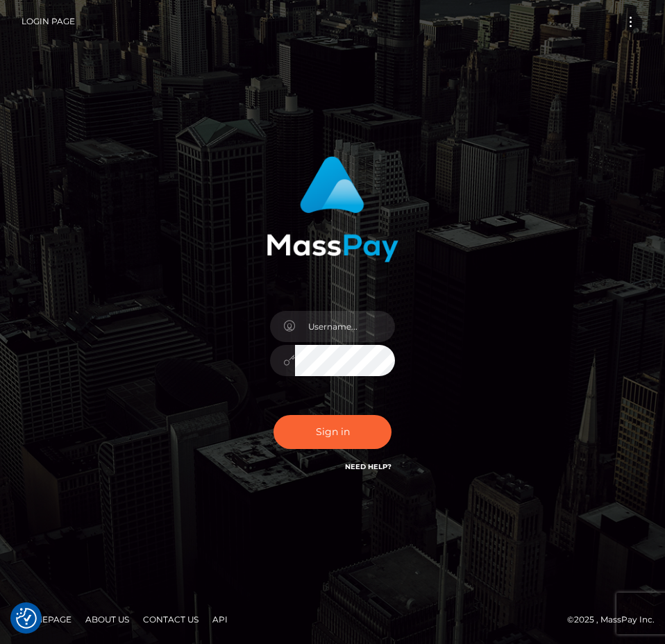  Describe the element at coordinates (46, 619) in the screenshot. I see `a: Homepage` at that location.